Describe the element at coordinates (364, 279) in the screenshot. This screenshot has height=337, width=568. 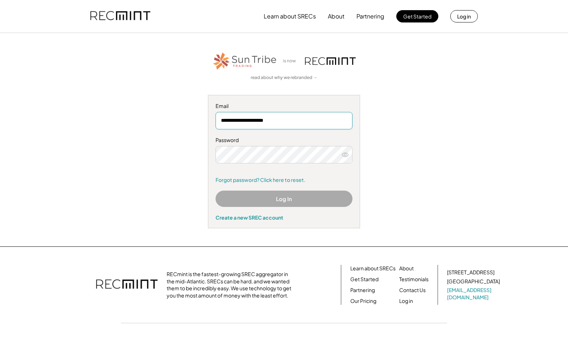
I see `a: Get Started` at that location.